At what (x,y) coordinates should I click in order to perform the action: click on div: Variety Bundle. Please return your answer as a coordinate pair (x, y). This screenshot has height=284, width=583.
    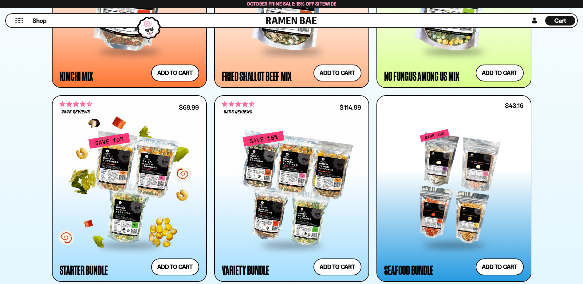
    Looking at the image, I should click on (246, 270).